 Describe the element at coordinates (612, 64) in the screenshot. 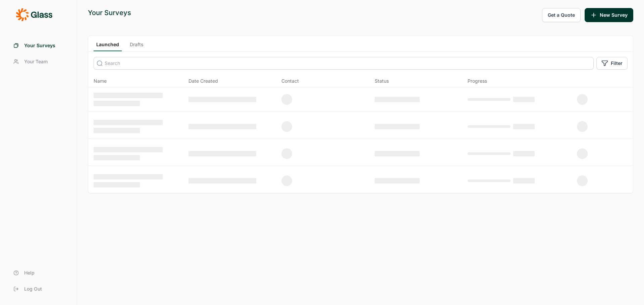

I see `button: Filter` at that location.